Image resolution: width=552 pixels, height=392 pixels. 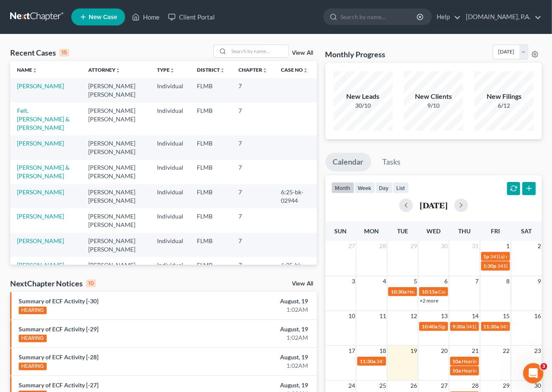 What do you see at coordinates (343, 188) in the screenshot?
I see `button: month` at bounding box center [343, 188].